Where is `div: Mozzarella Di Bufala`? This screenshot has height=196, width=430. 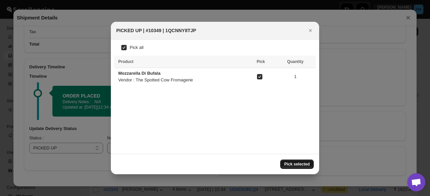
div: Mozzarella Di Bufala is located at coordinates (143, 74).